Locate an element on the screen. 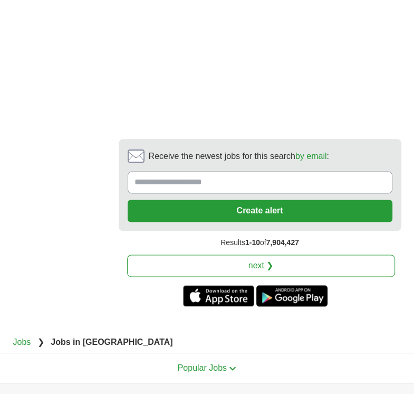  a: Get the Android app is located at coordinates (292, 295).